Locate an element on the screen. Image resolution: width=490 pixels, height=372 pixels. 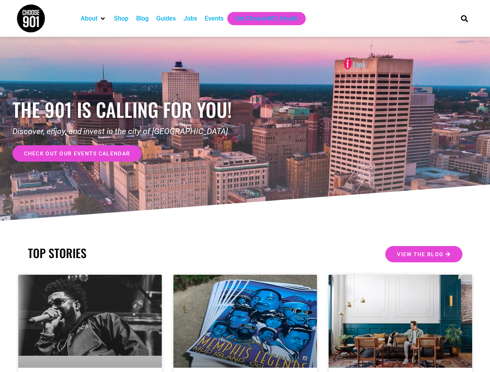
a: Get Choose901 Emails is located at coordinates (266, 19).